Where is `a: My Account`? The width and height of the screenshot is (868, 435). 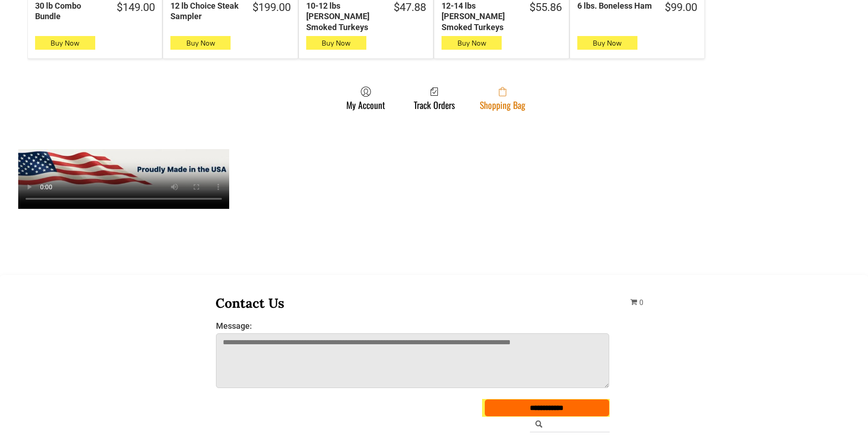
a: My Account is located at coordinates (366, 98).